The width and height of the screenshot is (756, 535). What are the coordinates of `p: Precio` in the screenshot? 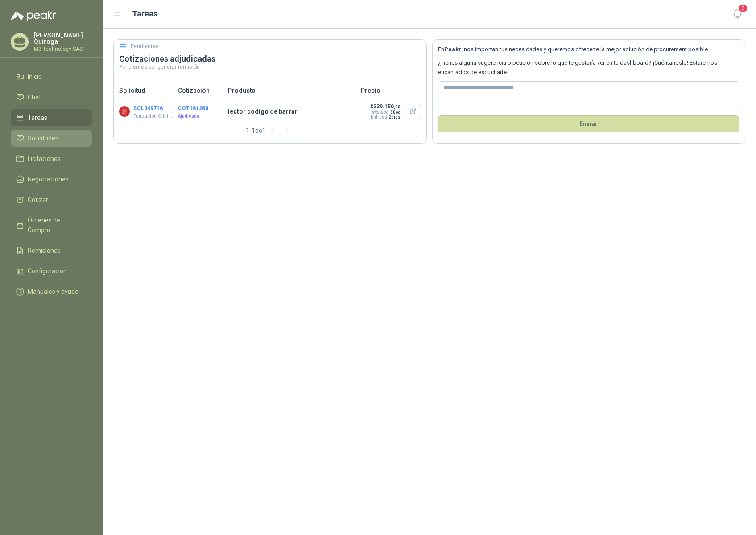 It's located at (391, 90).